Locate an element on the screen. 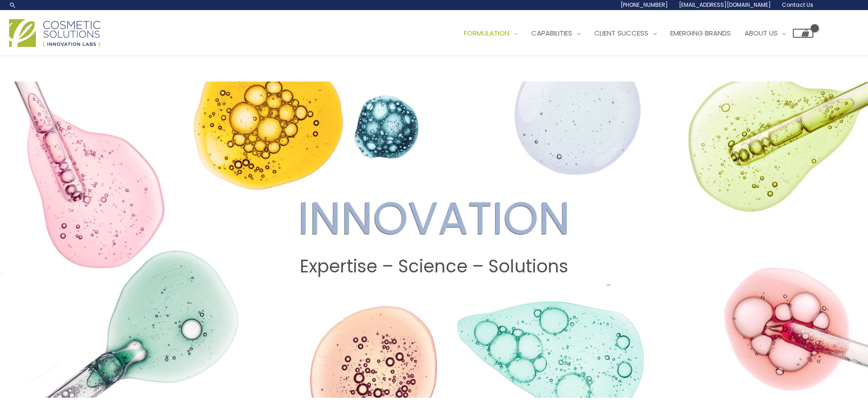  nav: Site Navigation is located at coordinates (631, 33).